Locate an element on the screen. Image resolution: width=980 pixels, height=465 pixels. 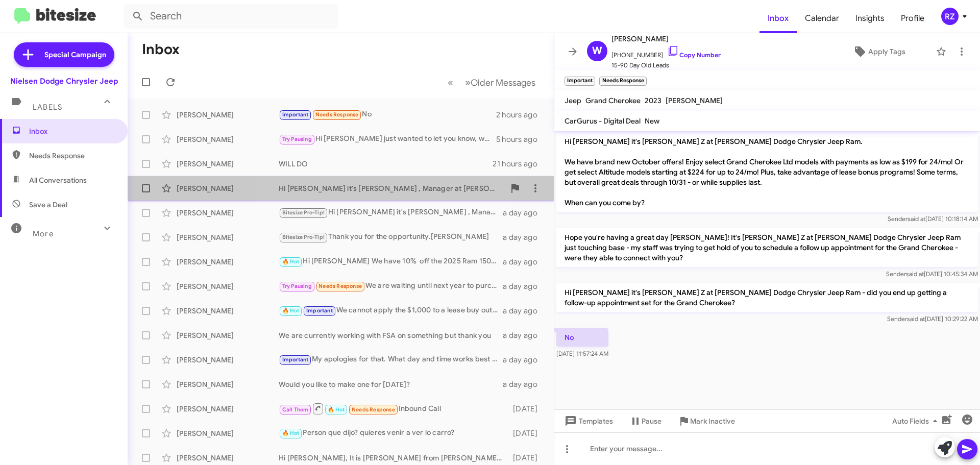
div: RZ is located at coordinates (949, 17).